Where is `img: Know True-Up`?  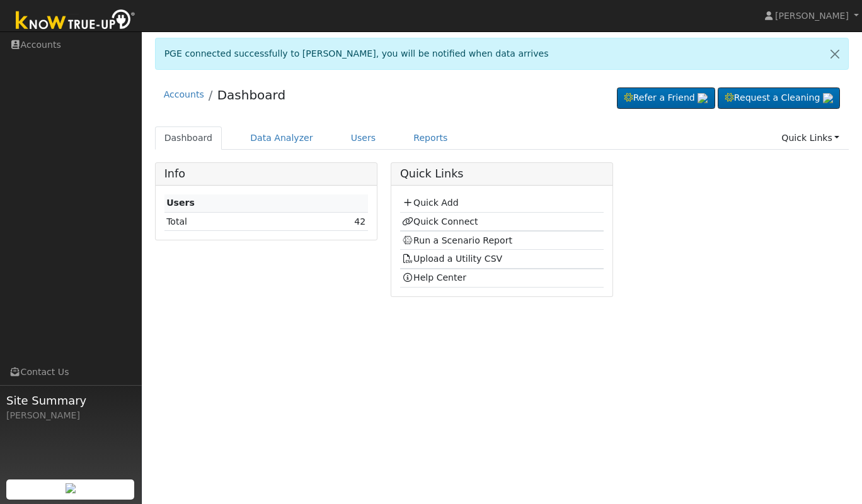 img: Know True-Up is located at coordinates (75, 21).